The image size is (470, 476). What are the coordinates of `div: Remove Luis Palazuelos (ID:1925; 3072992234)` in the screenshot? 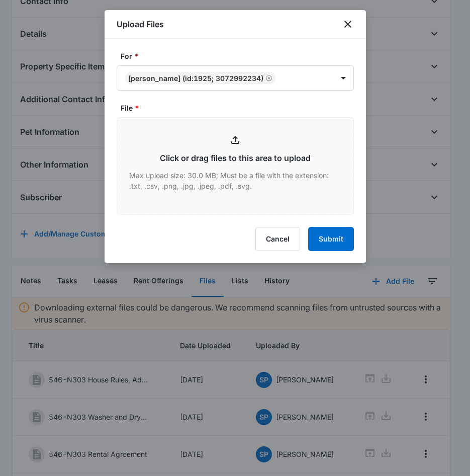 It's located at (268, 78).